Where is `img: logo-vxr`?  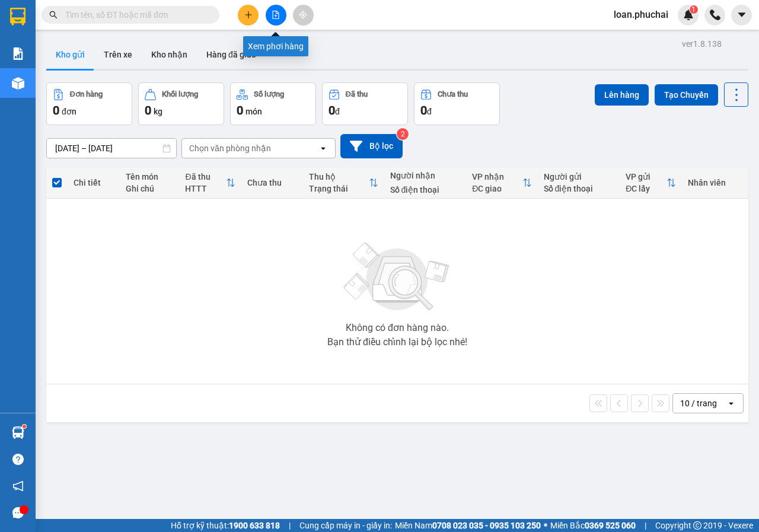 img: logo-vxr is located at coordinates (18, 17).